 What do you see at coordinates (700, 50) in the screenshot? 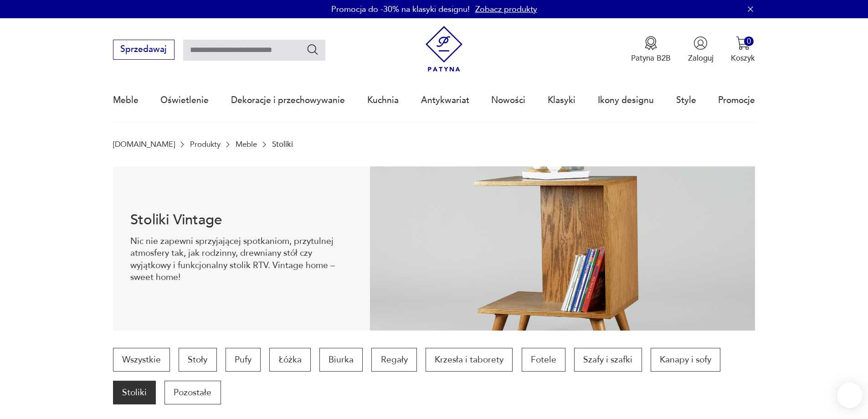
I see `button: Zaloguj` at bounding box center [700, 50].